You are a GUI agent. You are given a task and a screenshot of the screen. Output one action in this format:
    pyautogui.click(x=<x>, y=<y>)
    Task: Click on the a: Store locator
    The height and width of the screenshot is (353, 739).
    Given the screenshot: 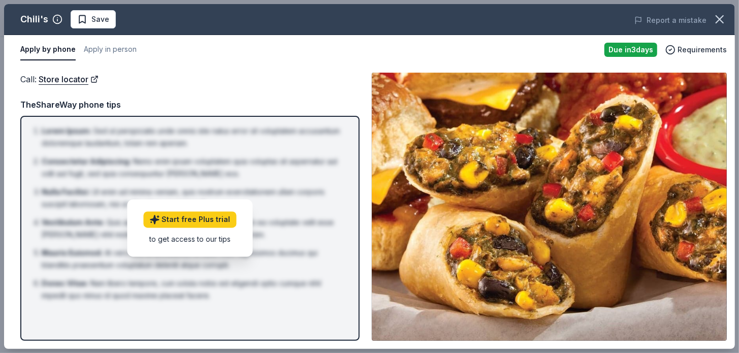 What is the action you would take?
    pyautogui.click(x=69, y=79)
    